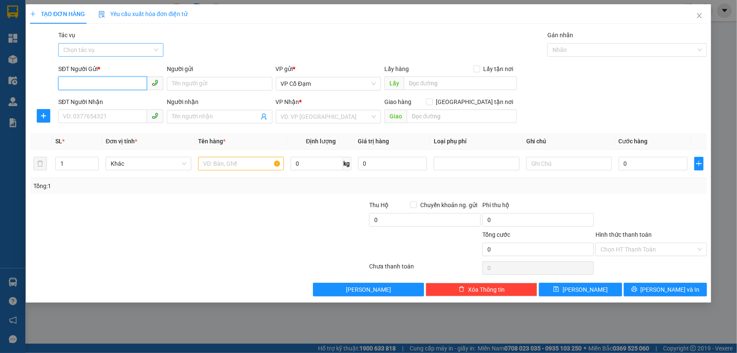  Describe the element at coordinates (321, 141) in the screenshot. I see `span: Định lượng` at that location.